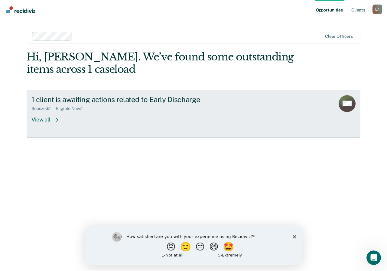 The height and width of the screenshot is (271, 387). I want to click on button: 1, so click(86, 21).